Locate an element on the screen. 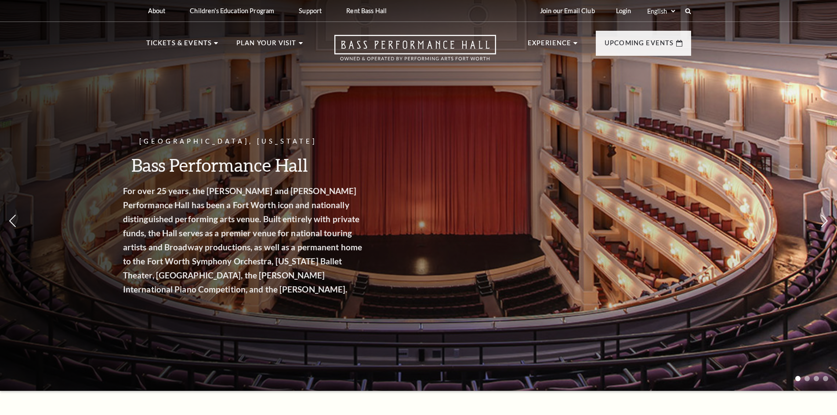 The height and width of the screenshot is (415, 837). select: Select: is located at coordinates (661, 11).